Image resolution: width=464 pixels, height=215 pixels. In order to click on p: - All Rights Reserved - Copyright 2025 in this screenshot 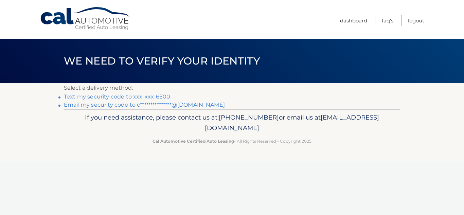, I will do `click(232, 141)`.